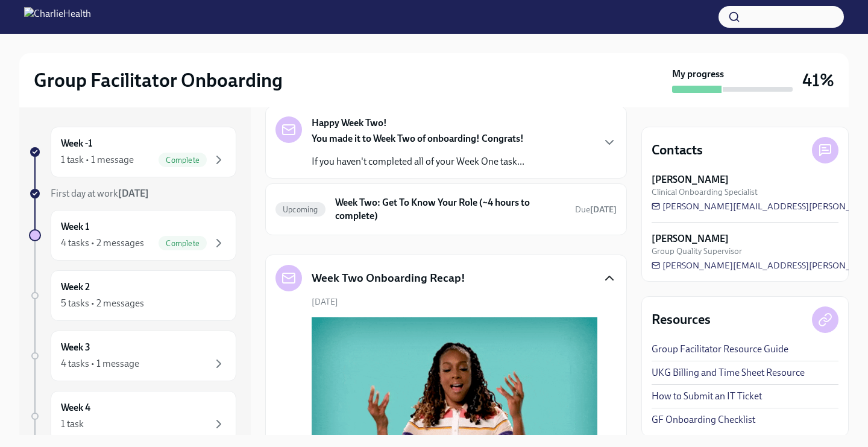 Image resolution: width=868 pixels, height=447 pixels. What do you see at coordinates (698, 74) in the screenshot?
I see `strong: My progress` at bounding box center [698, 74].